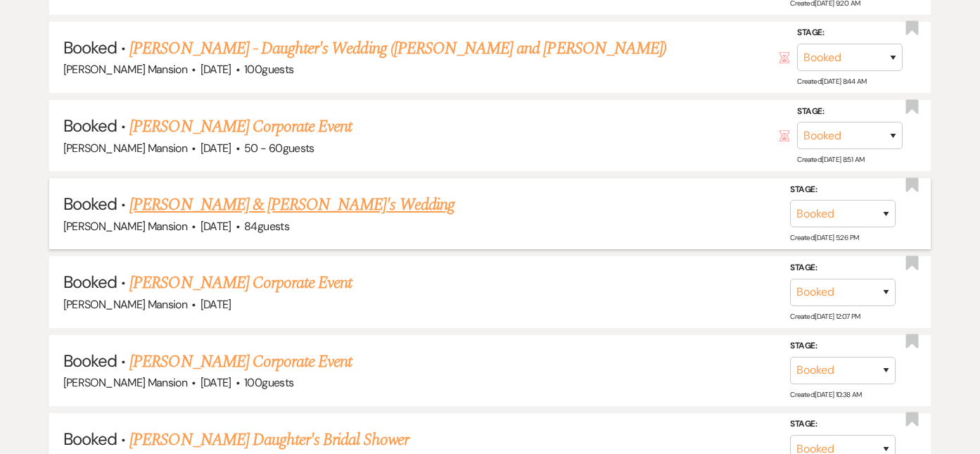 This screenshot has height=454, width=980. I want to click on span: 84 guests, so click(267, 226).